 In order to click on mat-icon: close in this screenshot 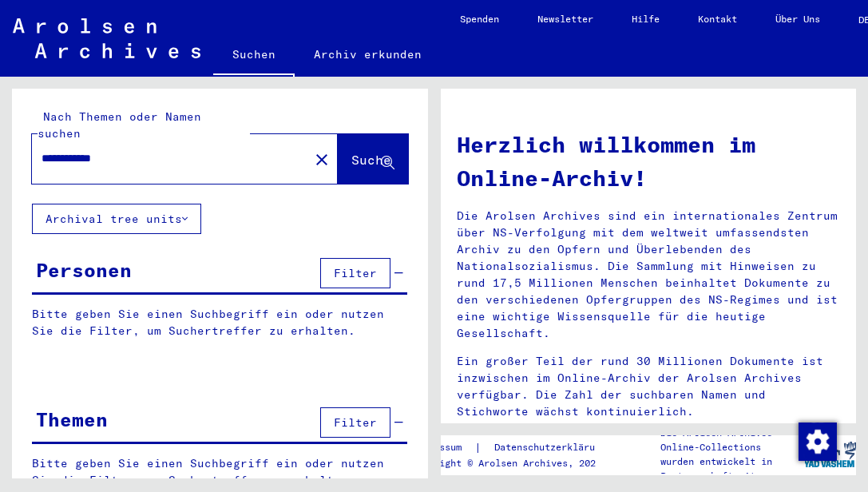, I will do `click(322, 159)`.